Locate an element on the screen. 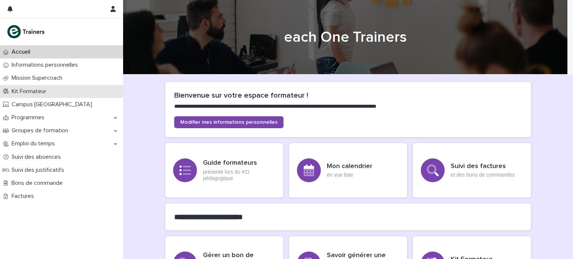 This screenshot has height=259, width=573. p: Informations personnelles is located at coordinates (46, 65).